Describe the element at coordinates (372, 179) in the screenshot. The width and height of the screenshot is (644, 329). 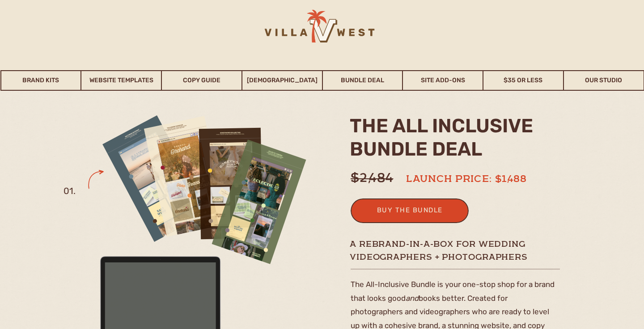
I see `strike: $2,484` at that location.